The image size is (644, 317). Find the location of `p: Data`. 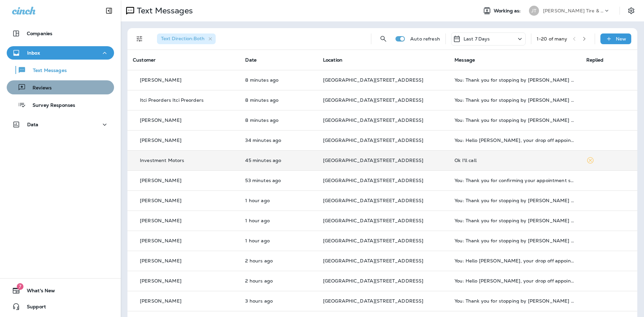

p: Data is located at coordinates (33, 125).